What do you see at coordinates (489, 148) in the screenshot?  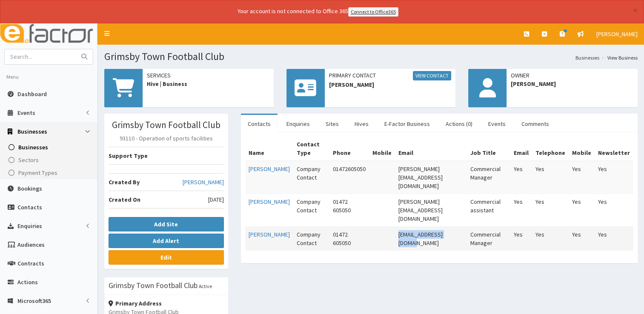 I see `th: Job Title` at bounding box center [489, 148].